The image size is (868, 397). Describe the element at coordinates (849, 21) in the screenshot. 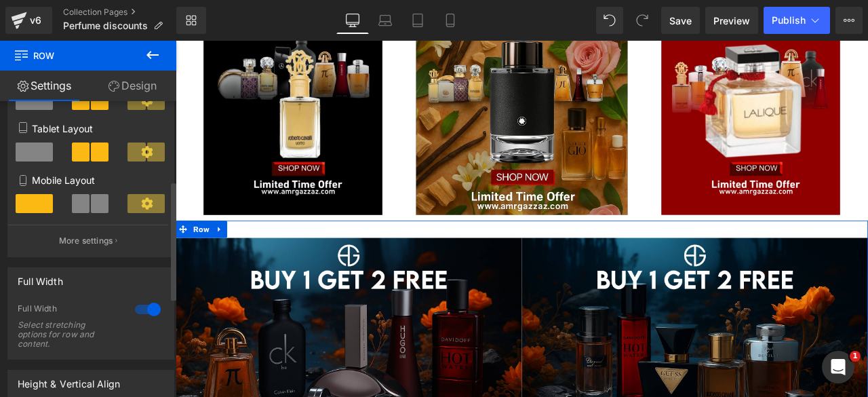

I see `button: More` at that location.